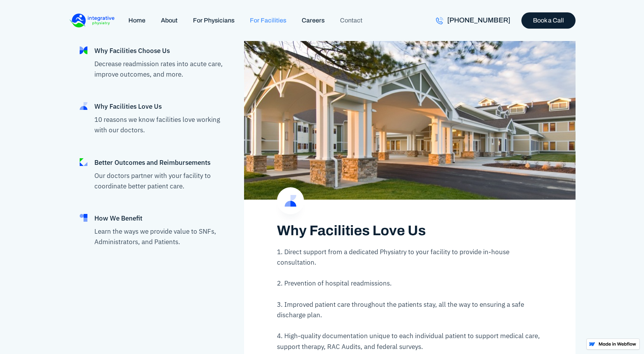  What do you see at coordinates (313, 20) in the screenshot?
I see `a: Careers` at bounding box center [313, 20].